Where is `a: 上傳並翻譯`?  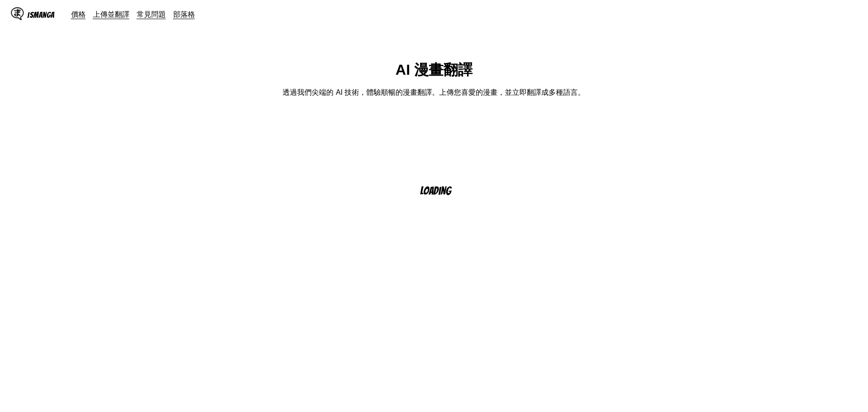 a: 上傳並翻譯 is located at coordinates (111, 14).